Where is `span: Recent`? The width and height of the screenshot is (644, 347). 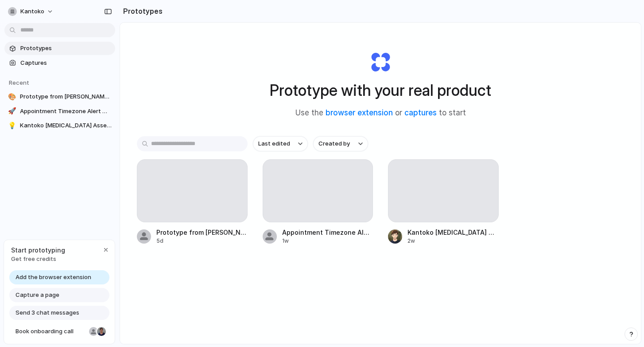
span: Recent is located at coordinates (19, 82).